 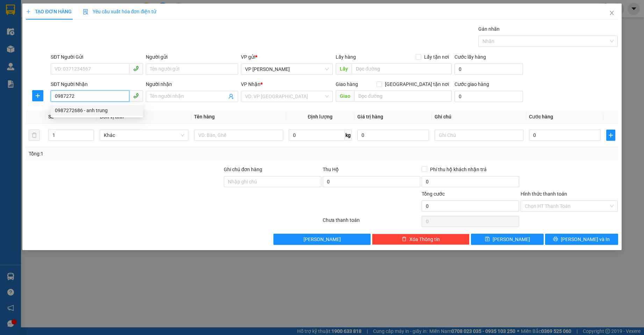 I want to click on button: deleteXóa Thông tin, so click(x=420, y=239).